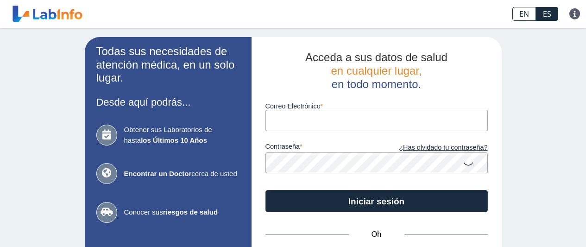 This screenshot has height=247, width=586. I want to click on font: Oh, so click(376, 234).